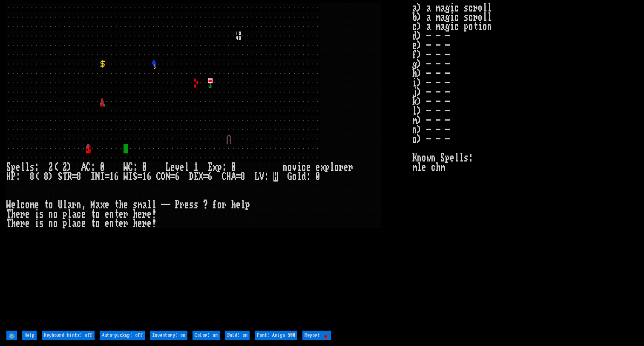  What do you see at coordinates (46, 177) in the screenshot?
I see `div: 8` at bounding box center [46, 177].